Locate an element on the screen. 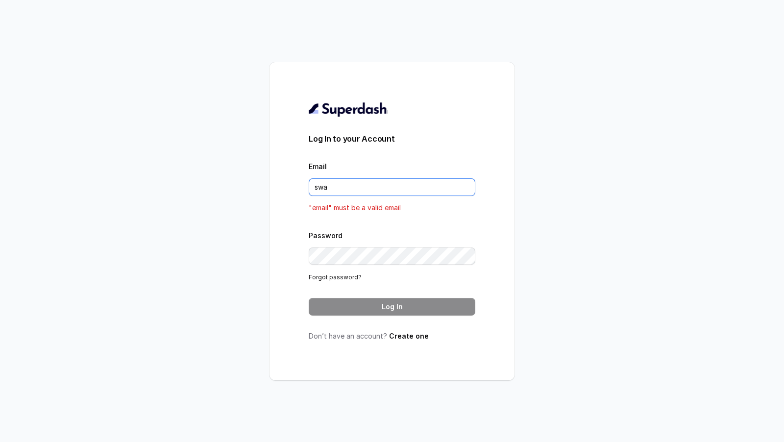  label: Password is located at coordinates (325, 235).